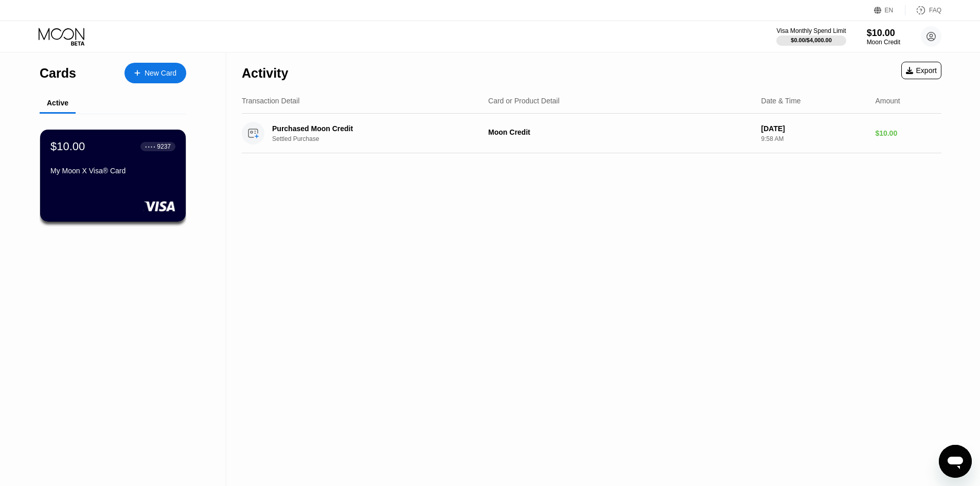  What do you see at coordinates (811, 31) in the screenshot?
I see `div: Visa Monthly Spend Limit` at bounding box center [811, 31].